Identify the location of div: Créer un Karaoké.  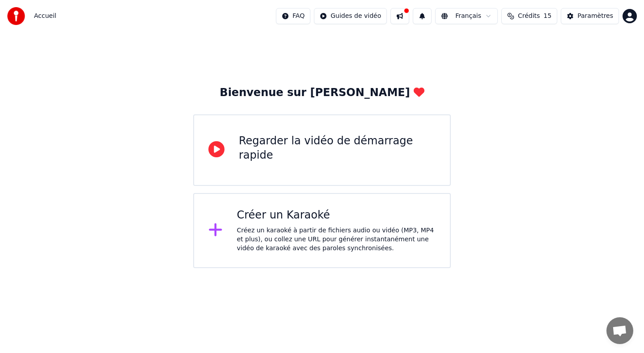
(337, 215).